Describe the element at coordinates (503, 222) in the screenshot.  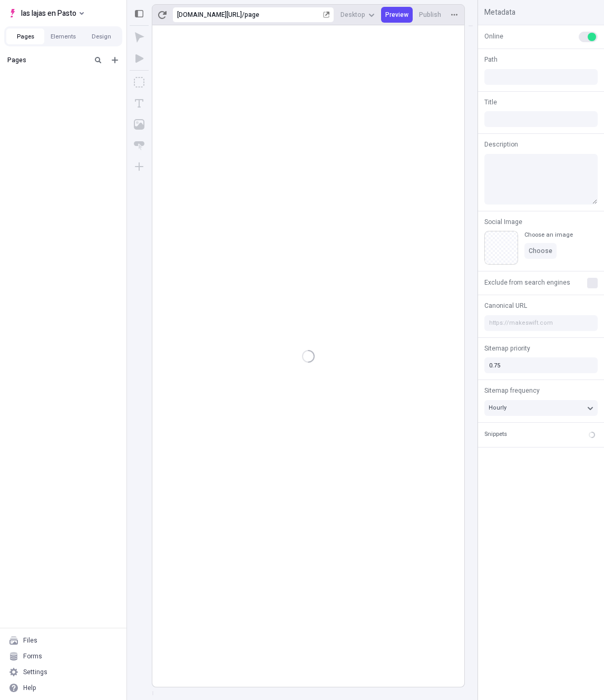
I see `span: Social Image` at that location.